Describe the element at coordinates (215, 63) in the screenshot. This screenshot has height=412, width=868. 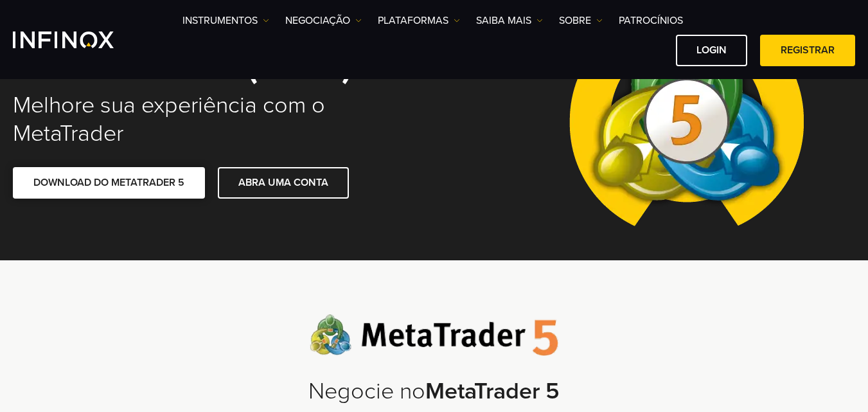
I see `h1: Metatrader 5` at that location.